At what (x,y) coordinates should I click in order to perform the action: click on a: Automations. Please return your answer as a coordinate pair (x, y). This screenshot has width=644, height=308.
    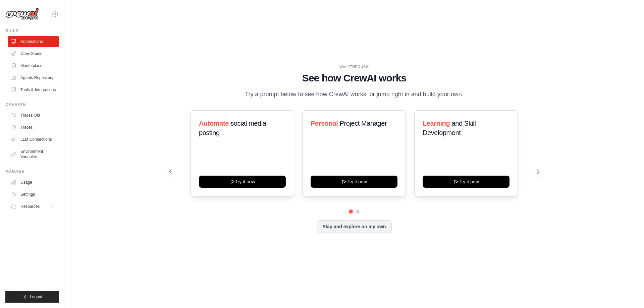
    Looking at the image, I should click on (33, 42).